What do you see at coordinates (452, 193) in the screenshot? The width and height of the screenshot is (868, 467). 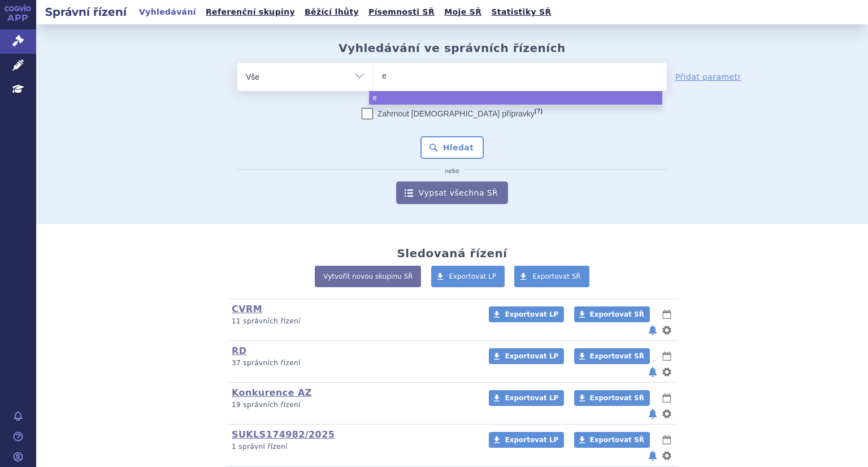 I see `a: Vypsat všechna SŘ` at bounding box center [452, 193].